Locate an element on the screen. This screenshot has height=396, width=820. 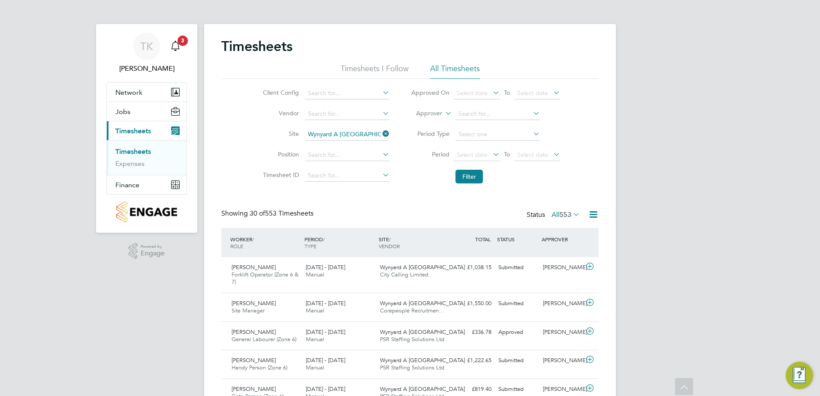
span: Tyler Kelly is located at coordinates (147, 69).